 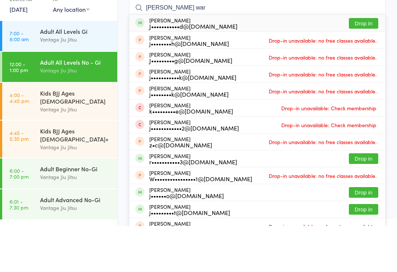 What do you see at coordinates (60, 220) in the screenshot?
I see `a: 6:00 -7:00 pmAdult Beginner No-GiVantage Jiu Jitsu` at bounding box center [60, 220].